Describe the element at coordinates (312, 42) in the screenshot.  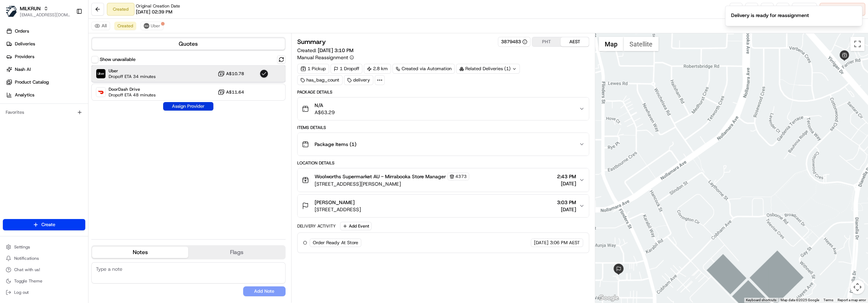
I see `h3: Summary` at that location.